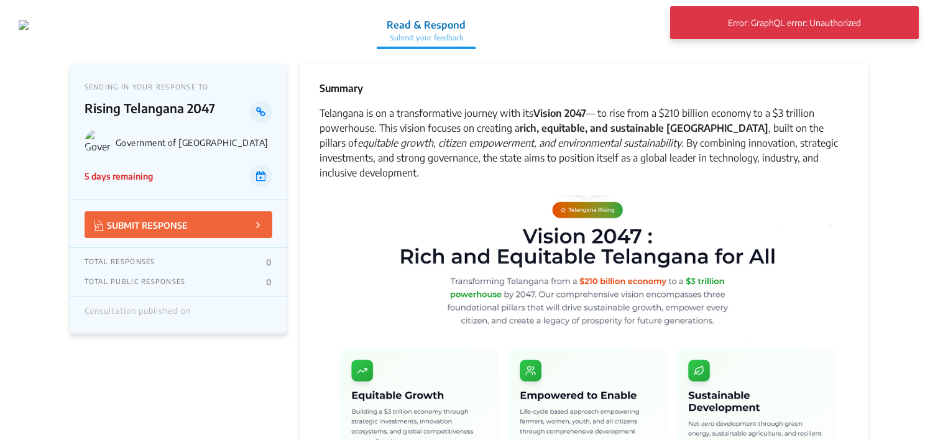 This screenshot has width=925, height=440. Describe the element at coordinates (178, 224) in the screenshot. I see `button: SUBMIT RESPONSE` at that location.